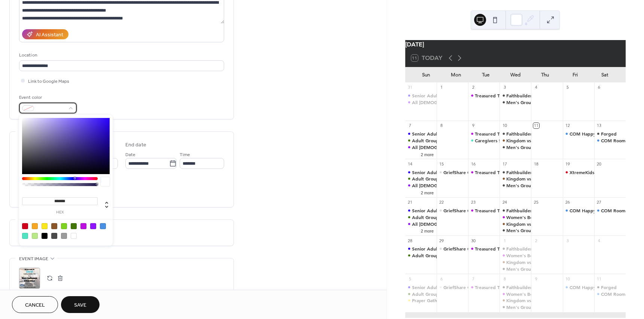  I want to click on div: 26, so click(567, 202).